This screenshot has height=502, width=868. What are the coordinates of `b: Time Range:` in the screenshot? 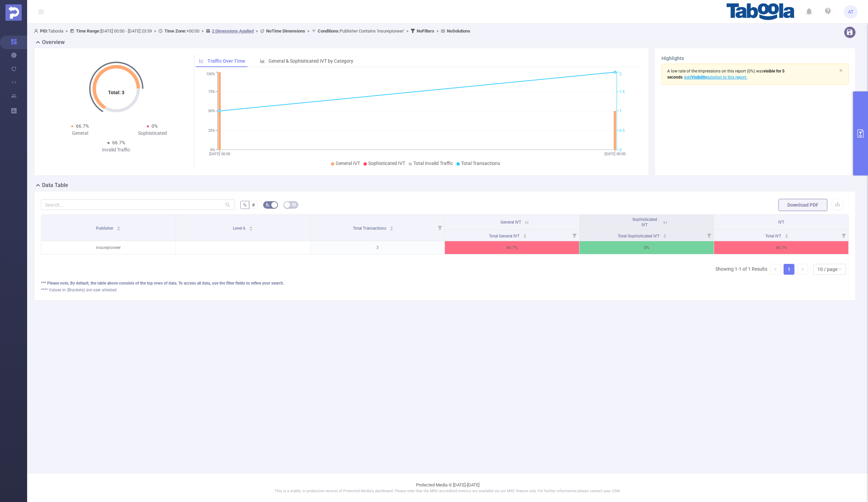 It's located at (88, 31).